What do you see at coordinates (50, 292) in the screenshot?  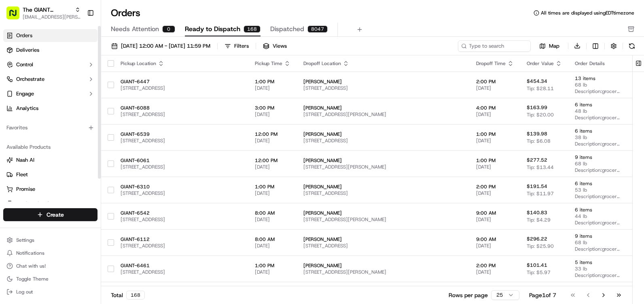 I see `button: Log out` at bounding box center [50, 292].